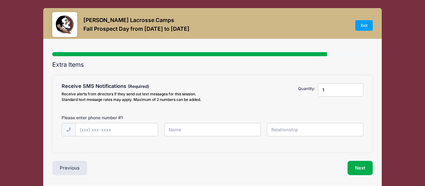 The width and height of the screenshot is (425, 186). Describe the element at coordinates (117, 130) in the screenshot. I see `input: (xxx) xxx-xxxx` at that location.